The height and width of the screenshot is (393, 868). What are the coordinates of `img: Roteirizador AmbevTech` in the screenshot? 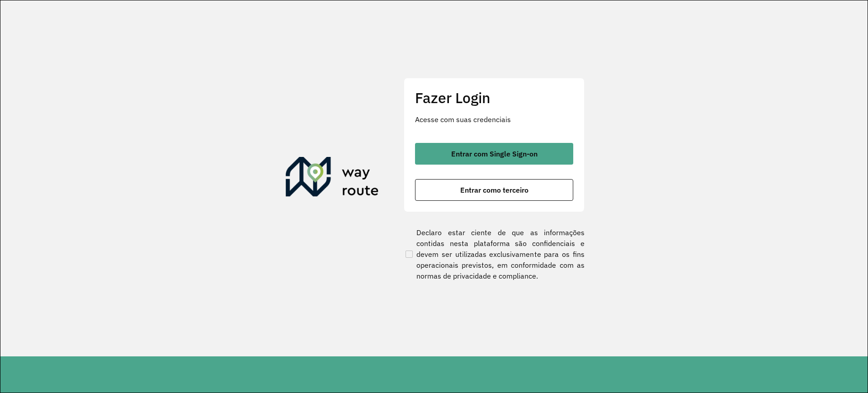 It's located at (332, 179).